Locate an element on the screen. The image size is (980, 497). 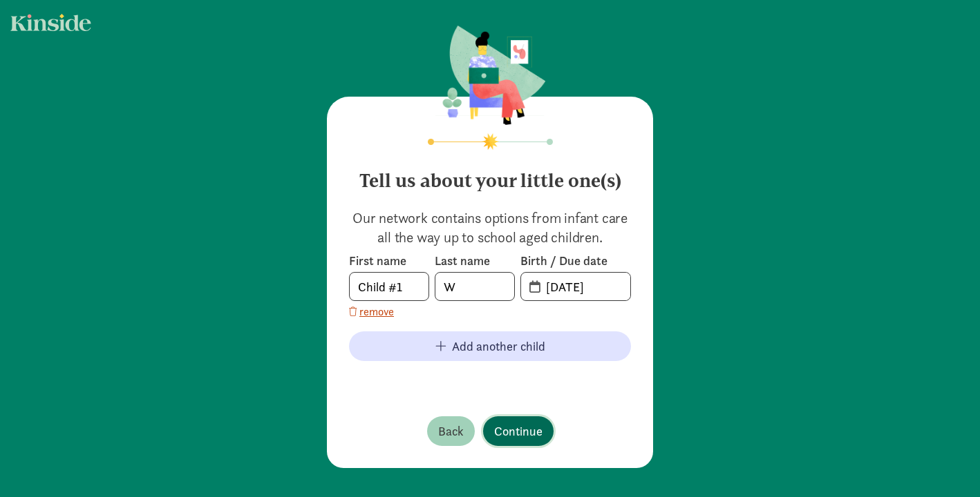
span: remove is located at coordinates (376, 312).